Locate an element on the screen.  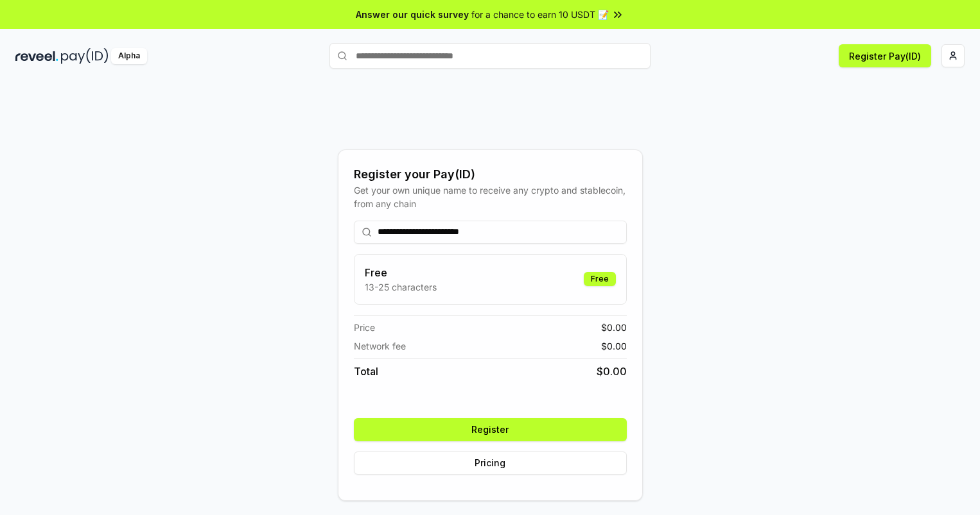
span: for a chance to earn 10 USDT 📝 is located at coordinates (541, 15).